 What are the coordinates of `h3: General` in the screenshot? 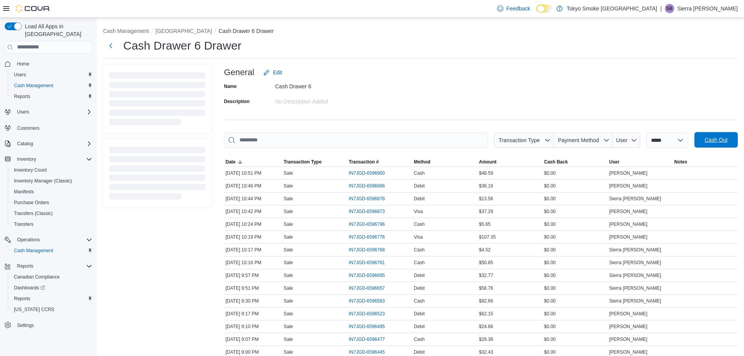 It's located at (239, 73).